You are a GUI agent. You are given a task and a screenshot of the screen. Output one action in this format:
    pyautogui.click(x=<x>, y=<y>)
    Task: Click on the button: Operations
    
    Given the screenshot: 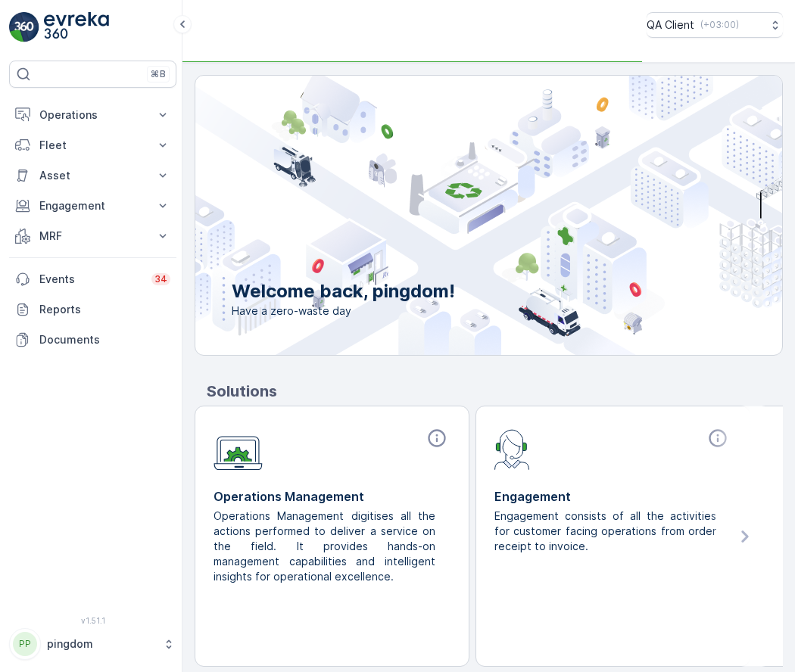 What is the action you would take?
    pyautogui.click(x=93, y=115)
    